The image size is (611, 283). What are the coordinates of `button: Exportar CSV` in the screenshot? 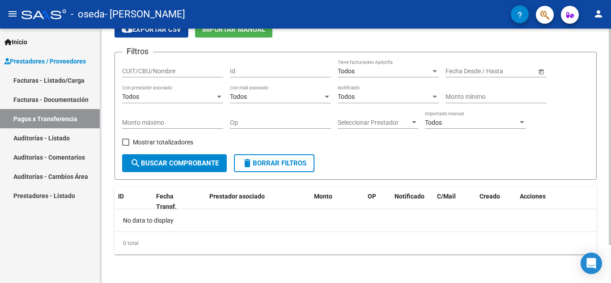 It's located at (151, 29).